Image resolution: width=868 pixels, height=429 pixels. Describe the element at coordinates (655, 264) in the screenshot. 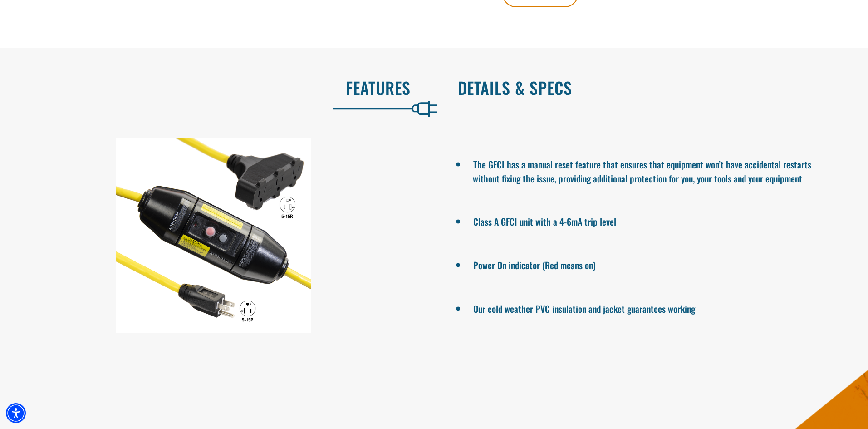

I see `li: Power On indicator (Red means on)` at that location.